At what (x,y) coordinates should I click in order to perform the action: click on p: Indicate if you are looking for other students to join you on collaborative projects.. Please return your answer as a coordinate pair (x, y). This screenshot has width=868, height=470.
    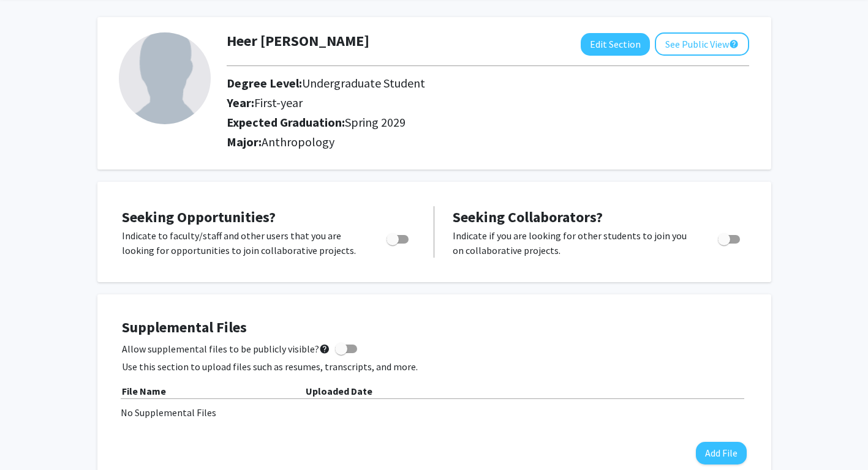
    Looking at the image, I should click on (573, 243).